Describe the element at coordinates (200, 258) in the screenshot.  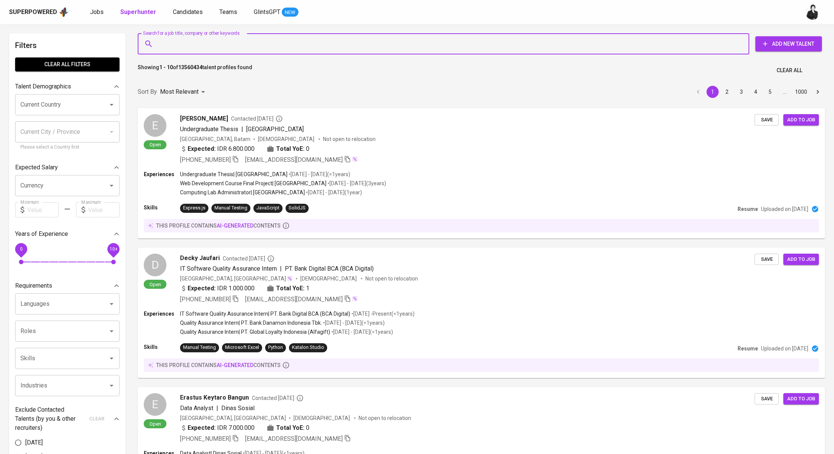
I see `span: Decky Jaufari` at that location.